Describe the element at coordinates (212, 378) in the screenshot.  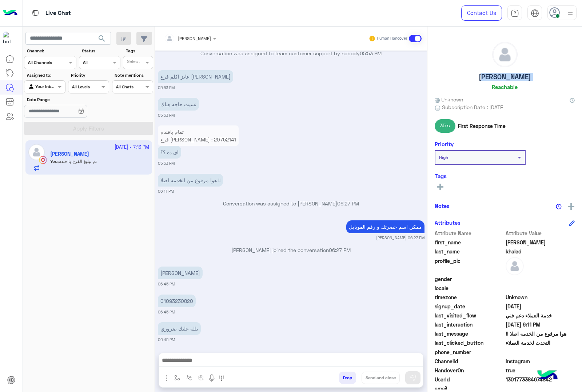
I see `img: send voice note` at that location.